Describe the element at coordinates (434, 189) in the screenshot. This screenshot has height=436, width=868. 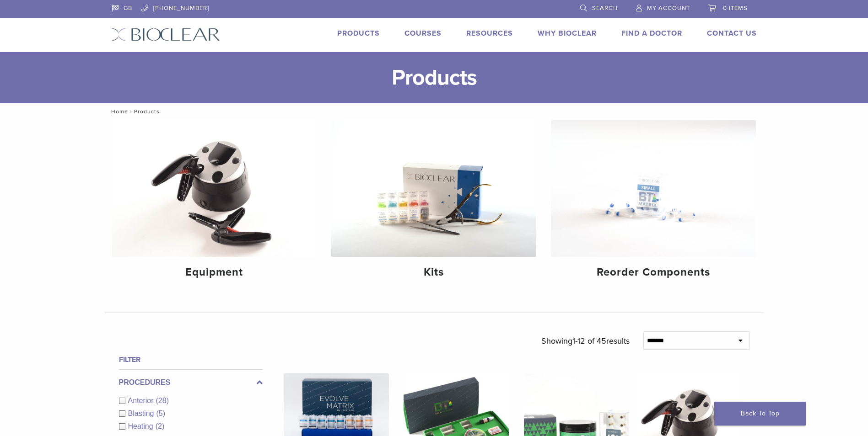
I see `img: Kits` at that location.